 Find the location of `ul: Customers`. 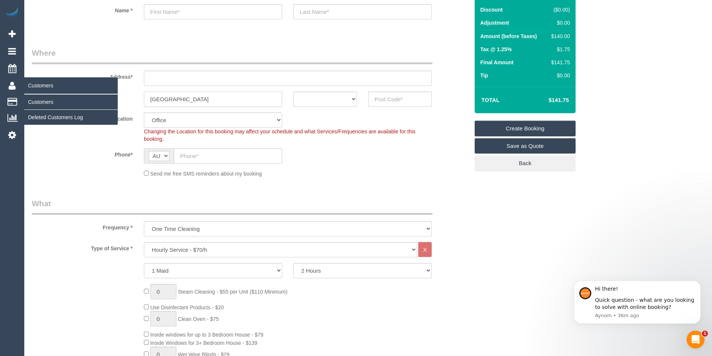

ul: Customers is located at coordinates (71, 110).